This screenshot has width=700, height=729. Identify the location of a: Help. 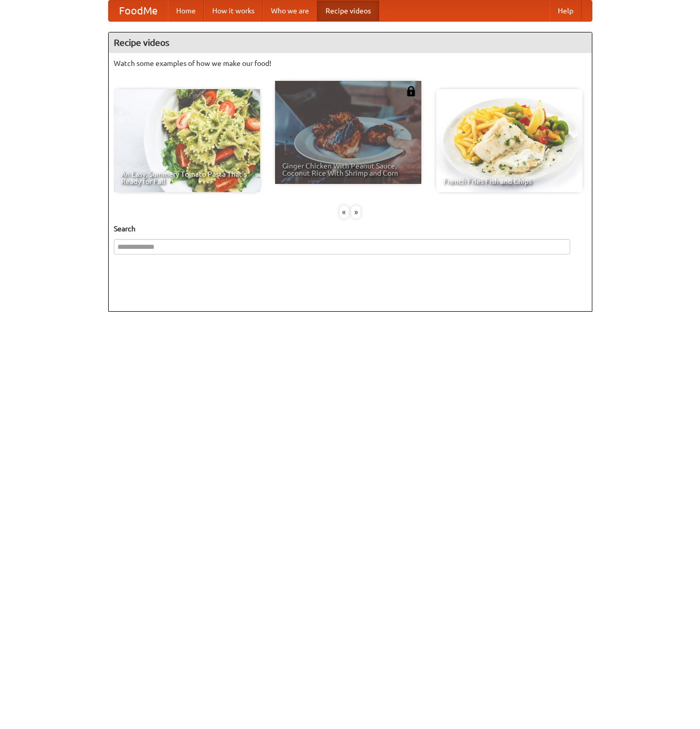
(566, 11).